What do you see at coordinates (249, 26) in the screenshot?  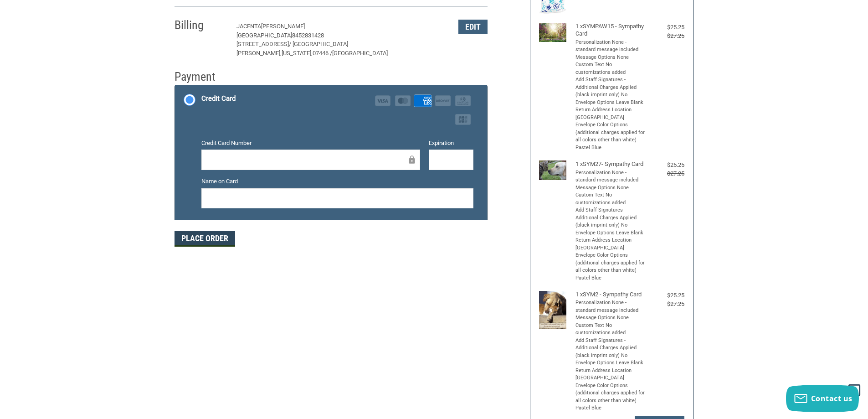 I see `span: JACENTA` at bounding box center [249, 26].